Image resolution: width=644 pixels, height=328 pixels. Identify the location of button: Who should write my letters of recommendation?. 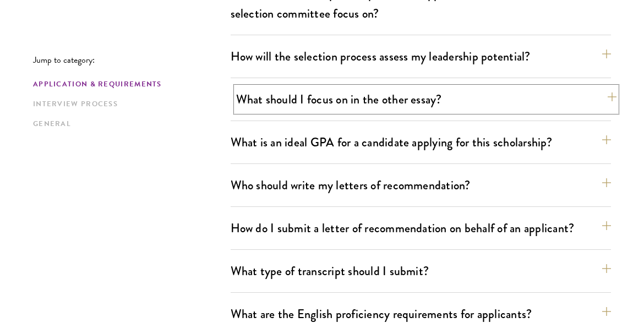
(421, 185).